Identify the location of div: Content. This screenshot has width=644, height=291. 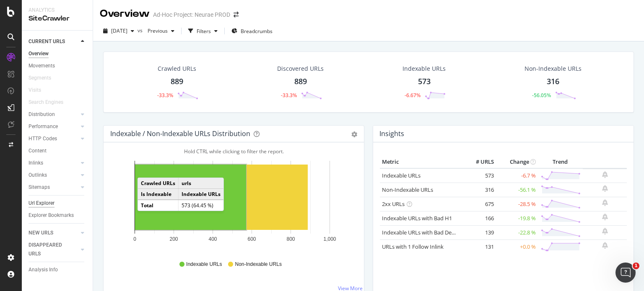
(37, 151).